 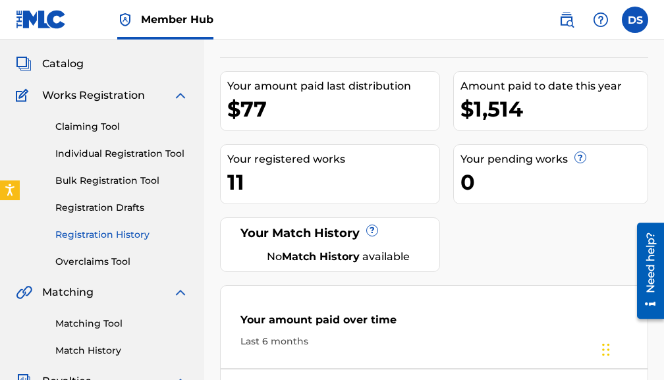 I want to click on img: Matching, so click(x=24, y=293).